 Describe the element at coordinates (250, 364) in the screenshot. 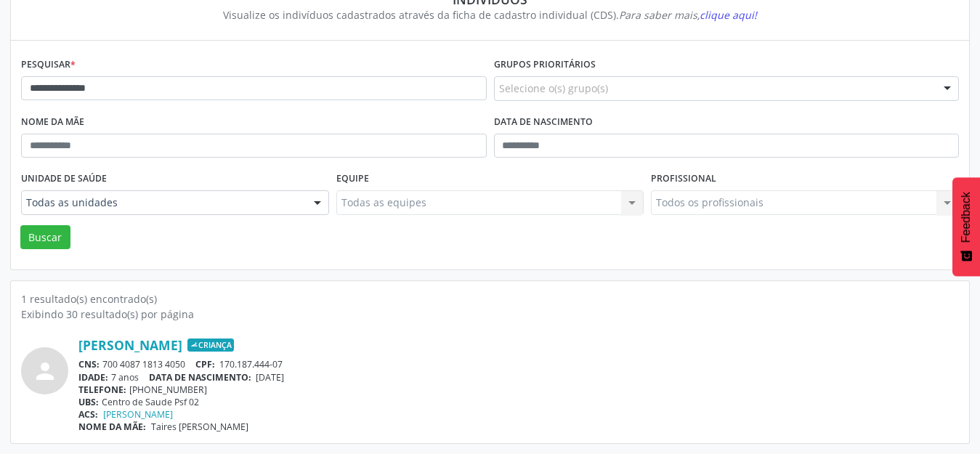

I see `span: 170.187.444-07` at that location.